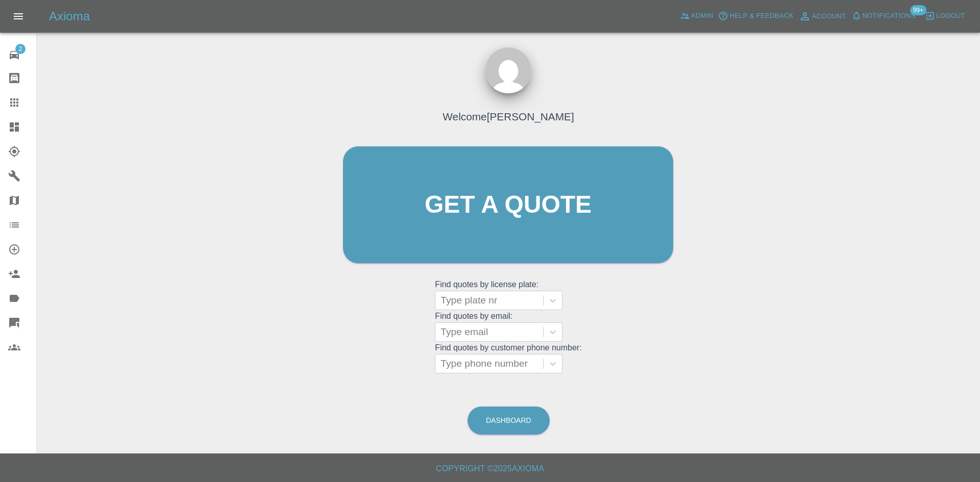 This screenshot has height=482, width=980. Describe the element at coordinates (884, 15) in the screenshot. I see `button: Notifications` at that location.